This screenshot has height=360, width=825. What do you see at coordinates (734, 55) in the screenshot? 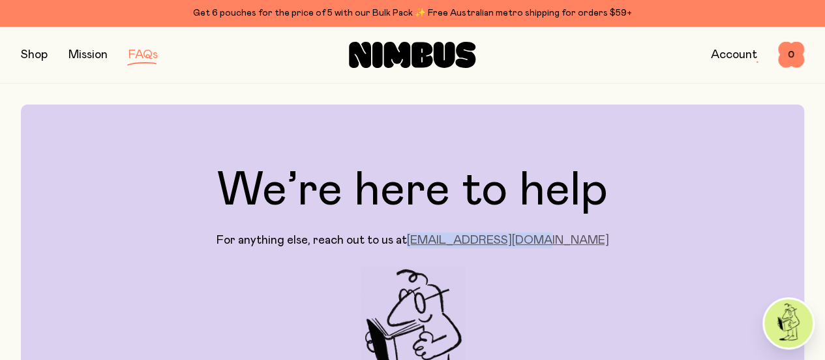
I see `a: Account` at bounding box center [734, 55].